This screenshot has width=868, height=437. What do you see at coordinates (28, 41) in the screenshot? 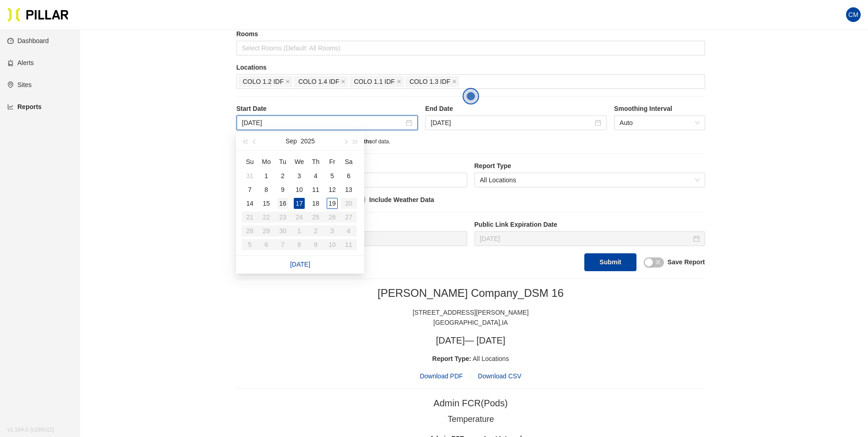
I see `a: dashboardDashboard` at bounding box center [28, 41].